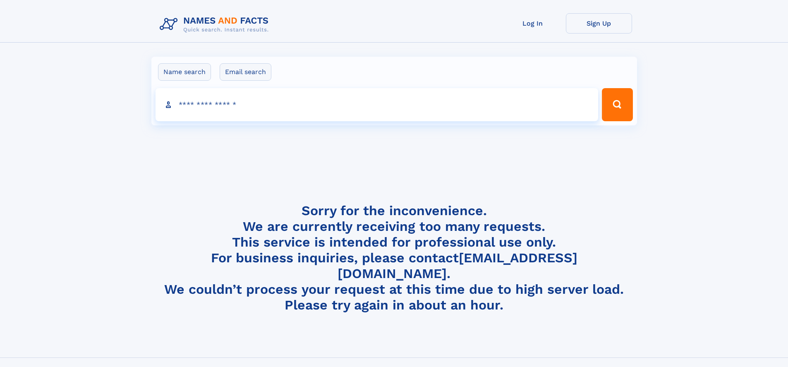 The image size is (788, 367). Describe the element at coordinates (377, 105) in the screenshot. I see `input: search input` at that location.